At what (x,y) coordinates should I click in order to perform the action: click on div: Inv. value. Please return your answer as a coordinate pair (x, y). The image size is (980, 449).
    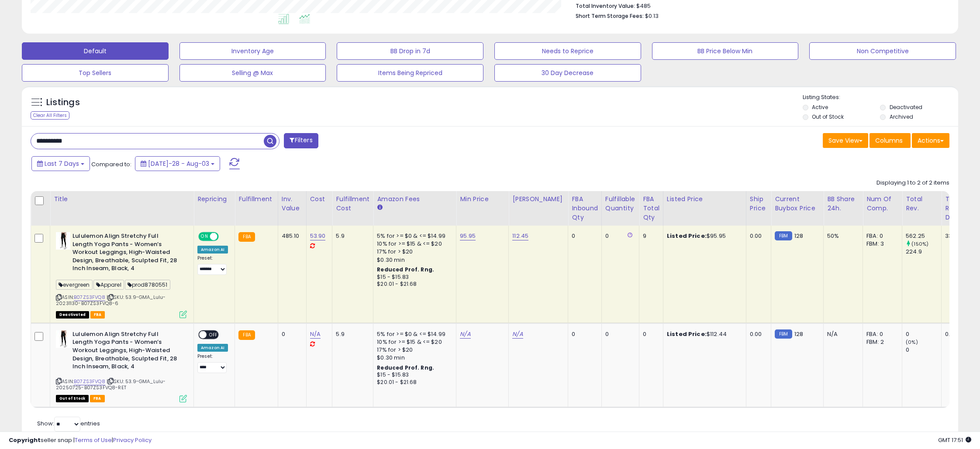
    Looking at the image, I should click on (292, 204).